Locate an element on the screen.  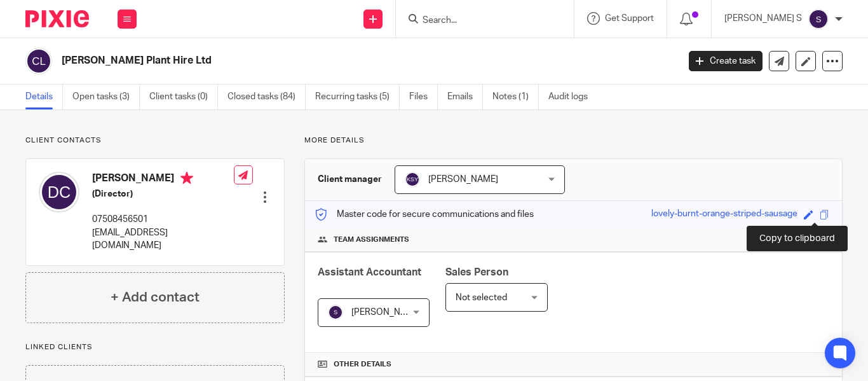
span: Not selected is located at coordinates (481, 298).